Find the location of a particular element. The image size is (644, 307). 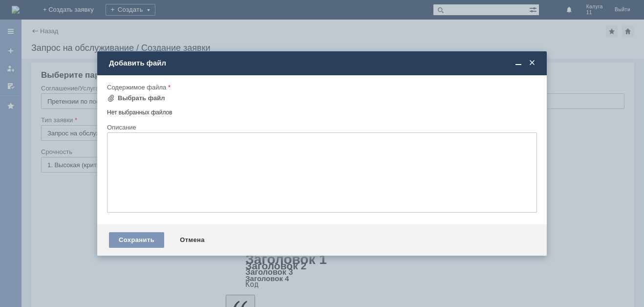

div: Добавить файл is located at coordinates (323, 63).